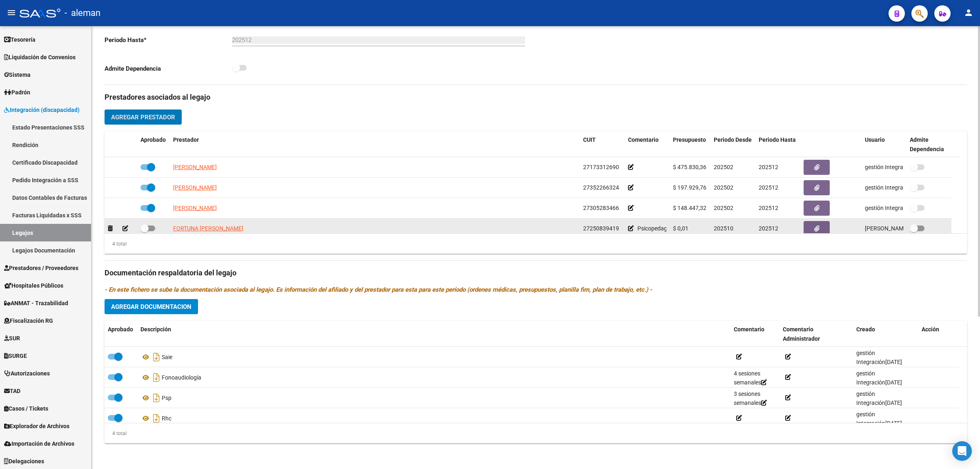 This screenshot has height=469, width=980. Describe the element at coordinates (733, 144) in the screenshot. I see `datatable-header-cell: Periodo Desde` at that location.